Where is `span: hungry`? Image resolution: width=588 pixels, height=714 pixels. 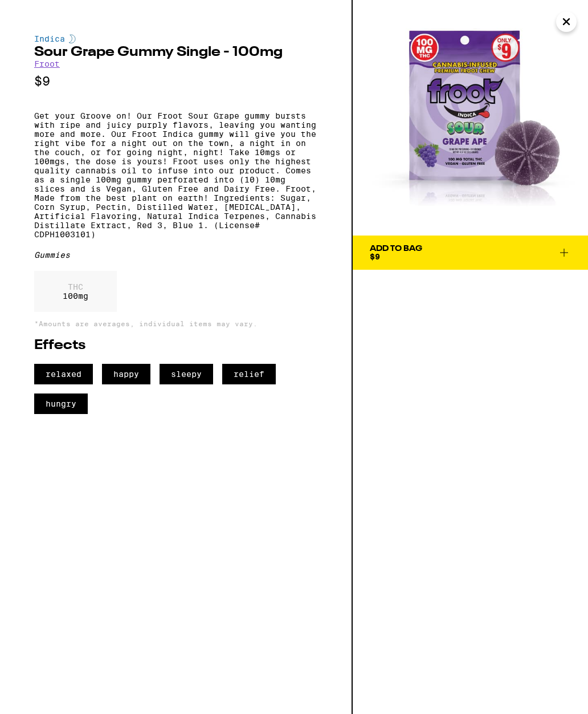
span: hungry is located at coordinates (61, 404).